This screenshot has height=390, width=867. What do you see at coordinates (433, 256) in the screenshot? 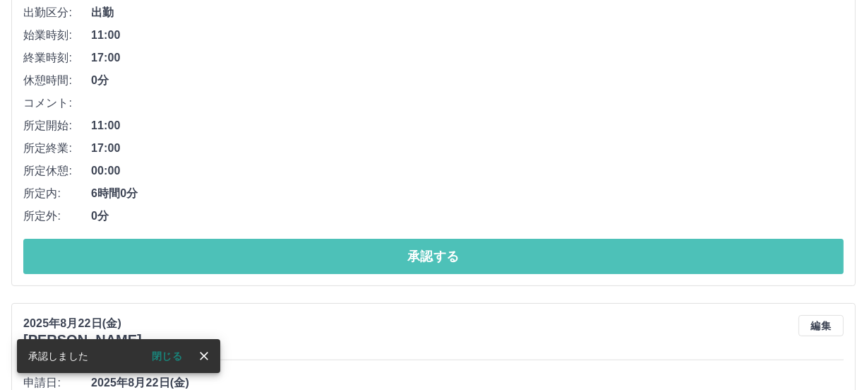
I see `button: 承認する` at bounding box center [433, 256].